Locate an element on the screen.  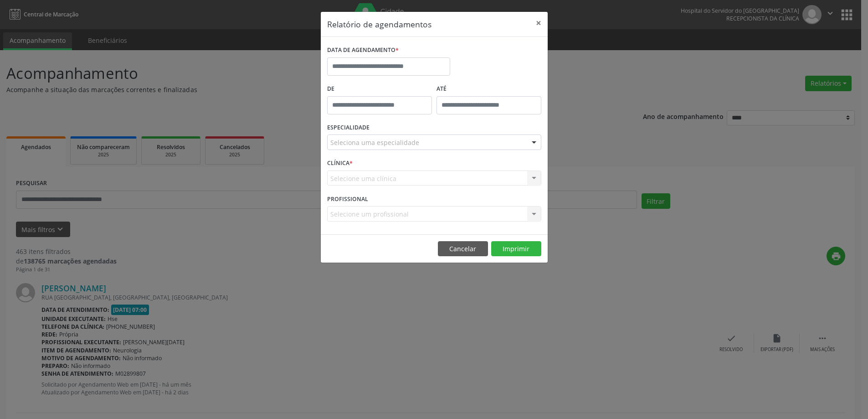
label: De is located at coordinates (380, 89).